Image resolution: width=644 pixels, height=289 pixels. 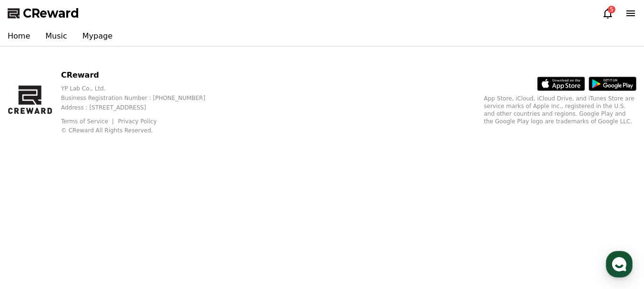 What do you see at coordinates (153, 222) in the screenshot?
I see `a: Settings` at bounding box center [153, 222].